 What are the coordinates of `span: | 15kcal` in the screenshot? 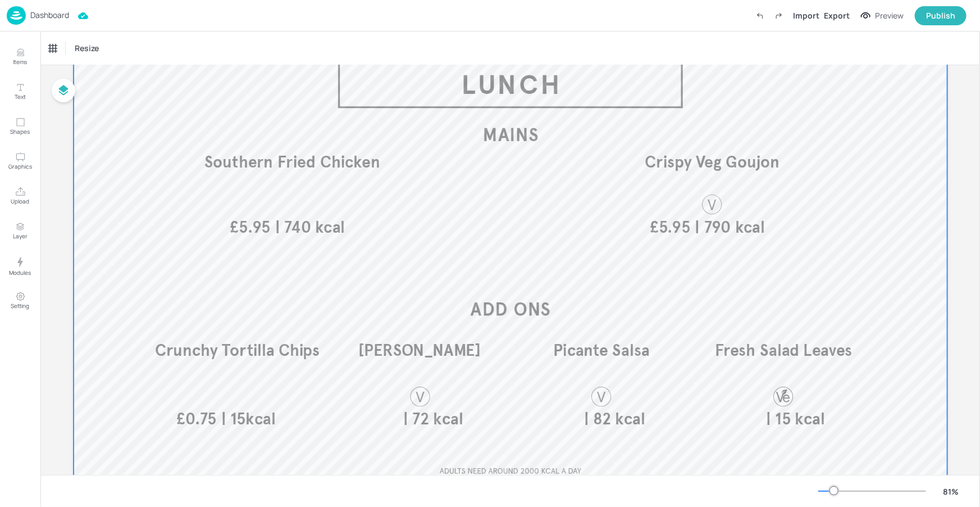 It's located at (248, 419).